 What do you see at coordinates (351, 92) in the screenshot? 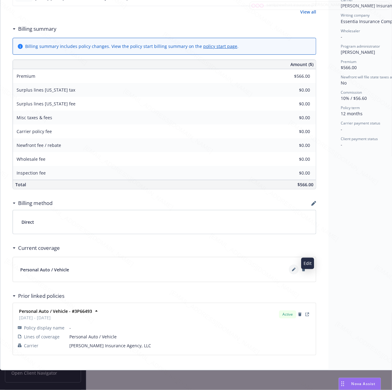
I see `span: Commission` at bounding box center [351, 92].